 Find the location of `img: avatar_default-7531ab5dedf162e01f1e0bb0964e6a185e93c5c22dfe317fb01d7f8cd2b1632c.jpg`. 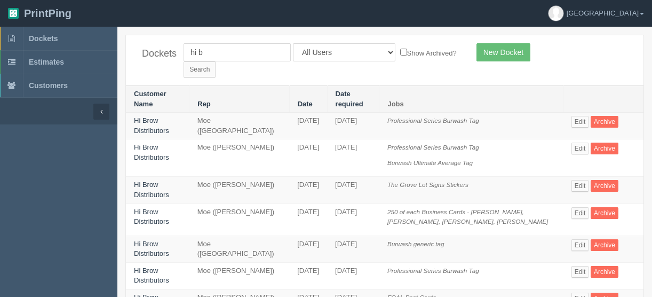

img: avatar_default-7531ab5dedf162e01f1e0bb0964e6a185e93c5c22dfe317fb01d7f8cd2b1632c.jpg is located at coordinates (556, 13).